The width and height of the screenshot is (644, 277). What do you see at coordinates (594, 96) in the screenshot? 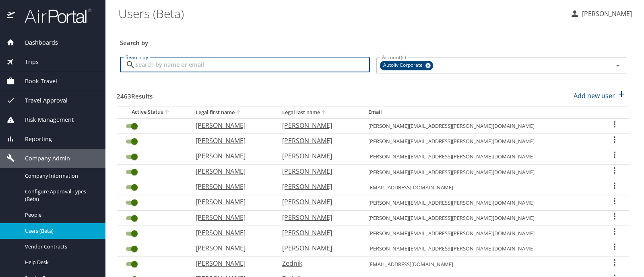
I see `p: Add new user` at bounding box center [594, 96].